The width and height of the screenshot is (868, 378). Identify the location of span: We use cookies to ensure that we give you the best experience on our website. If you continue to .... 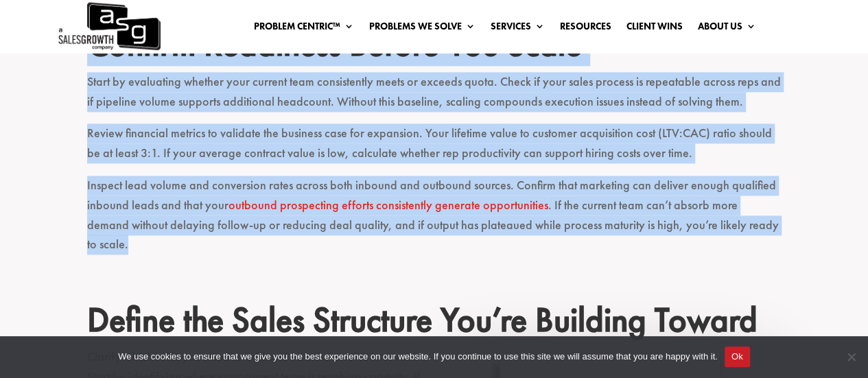
(417, 357).